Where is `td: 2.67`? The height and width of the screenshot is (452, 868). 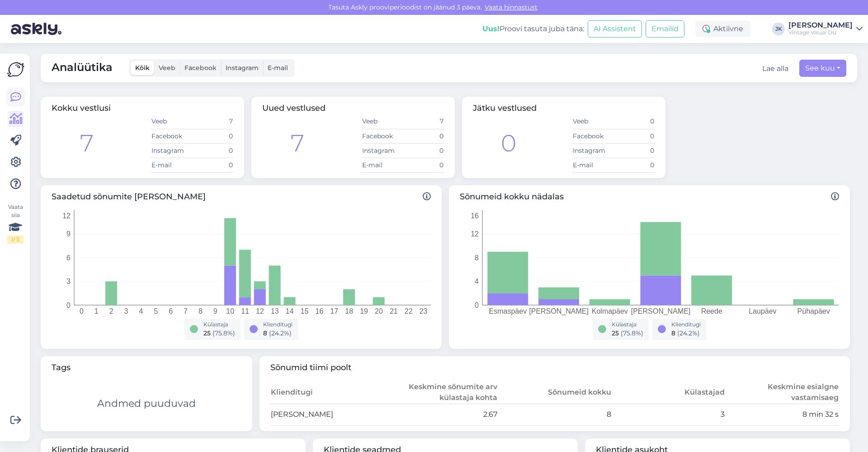 td: 2.67 is located at coordinates (441, 414).